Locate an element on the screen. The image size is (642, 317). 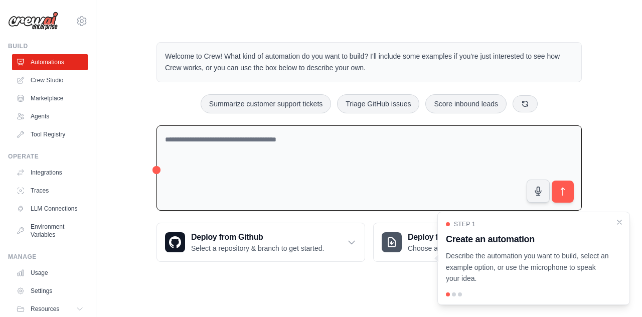
span: Resources is located at coordinates (45, 309).